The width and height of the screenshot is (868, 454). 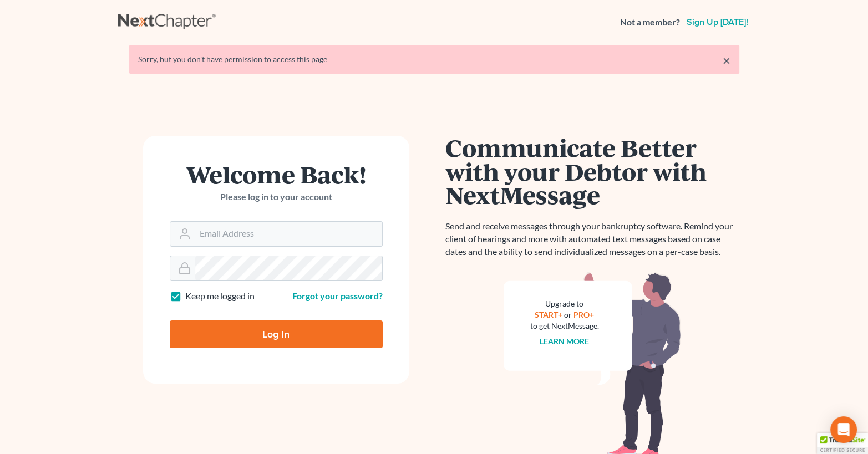 What do you see at coordinates (337, 295) in the screenshot?
I see `a: Forgot your password?` at bounding box center [337, 295].